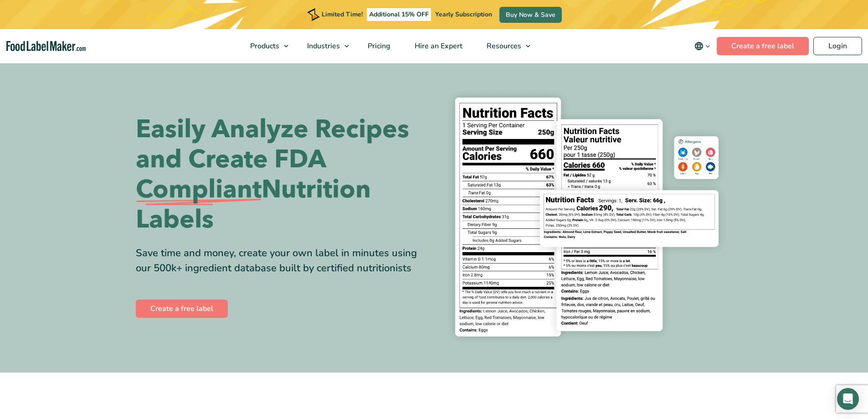 The width and height of the screenshot is (868, 419). I want to click on a: Pricing, so click(378, 46).